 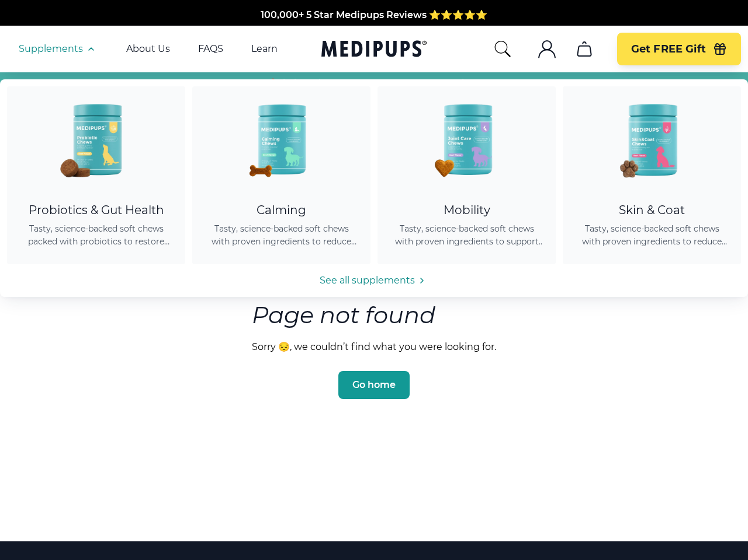 What do you see at coordinates (58, 49) in the screenshot?
I see `button: Supplements` at bounding box center [58, 49].